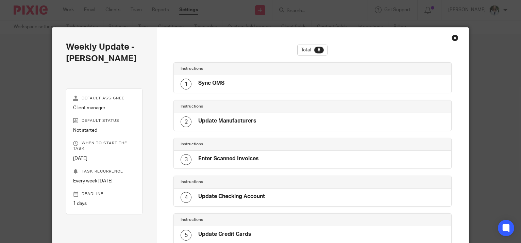 The height and width of the screenshot is (243, 521). What do you see at coordinates (186, 84) in the screenshot?
I see `div: 1` at bounding box center [186, 84].